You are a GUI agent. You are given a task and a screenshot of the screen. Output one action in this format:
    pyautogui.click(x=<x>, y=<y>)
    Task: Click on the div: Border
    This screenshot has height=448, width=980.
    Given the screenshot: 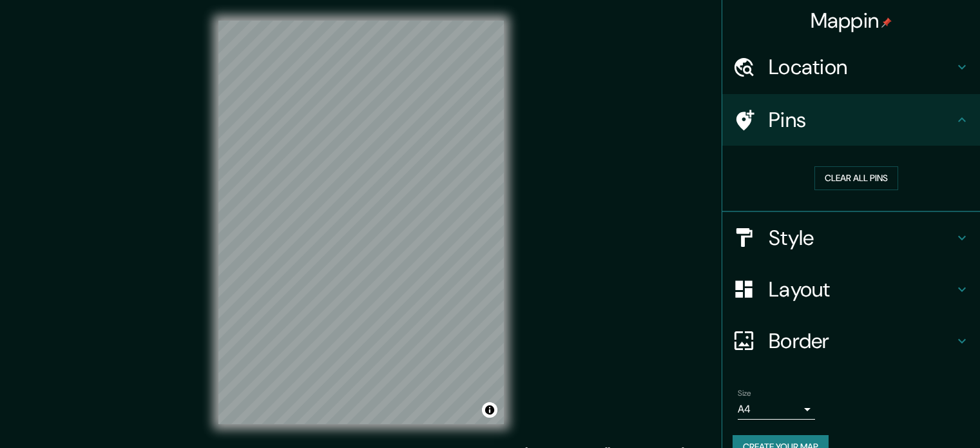 What is the action you would take?
    pyautogui.click(x=851, y=341)
    